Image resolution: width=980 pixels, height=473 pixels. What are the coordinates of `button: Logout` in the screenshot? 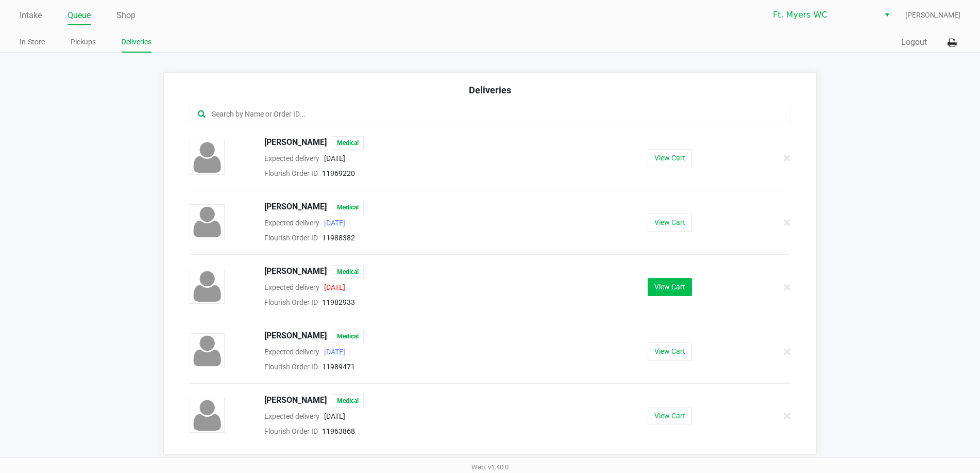 It's located at (914, 42).